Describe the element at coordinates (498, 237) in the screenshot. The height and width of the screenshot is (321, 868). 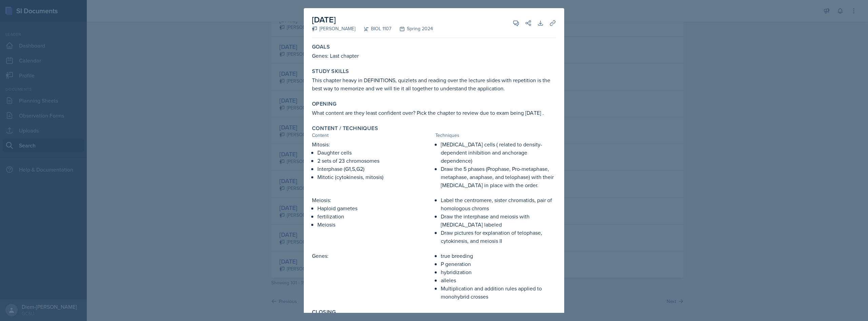
I see `p: Draw pictures for explanation of telophase, cytokinesis, and meiosis II` at that location.